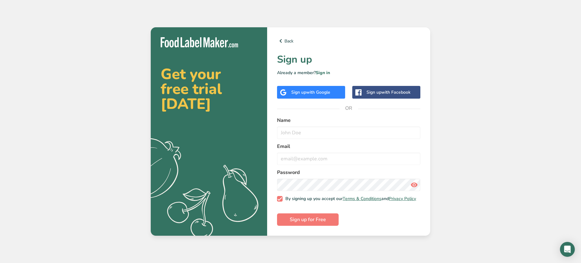 The height and width of the screenshot is (263, 581). Describe the element at coordinates (318, 92) in the screenshot. I see `span: with Google` at that location.